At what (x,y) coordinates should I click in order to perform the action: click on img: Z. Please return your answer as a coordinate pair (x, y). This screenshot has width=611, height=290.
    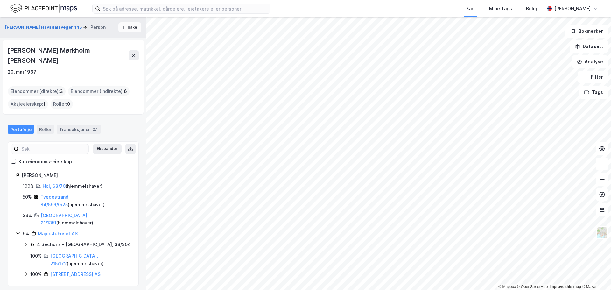
    Looking at the image, I should click on (602, 233).